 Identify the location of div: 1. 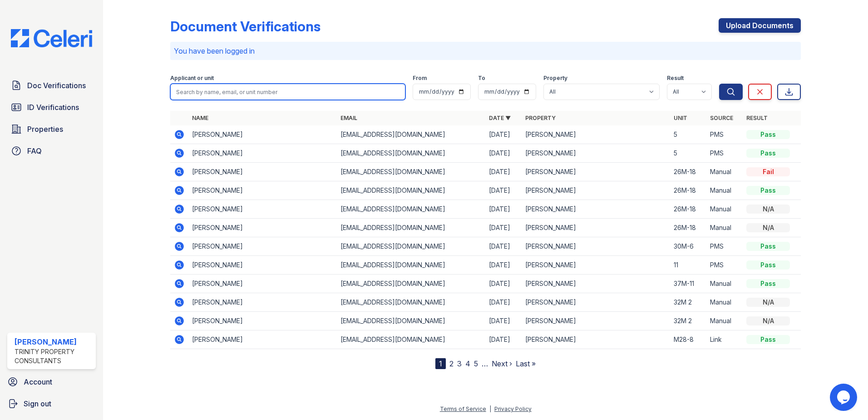
(440, 364).